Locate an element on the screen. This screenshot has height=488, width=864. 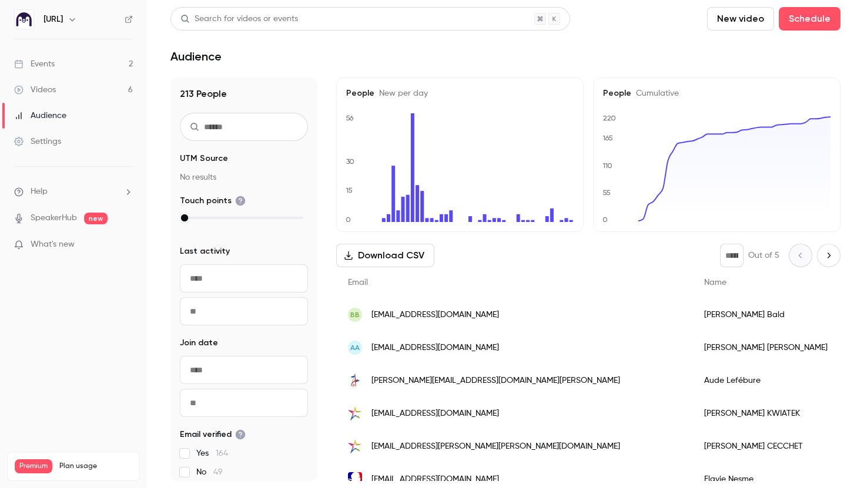
span: Join date is located at coordinates (199, 343).